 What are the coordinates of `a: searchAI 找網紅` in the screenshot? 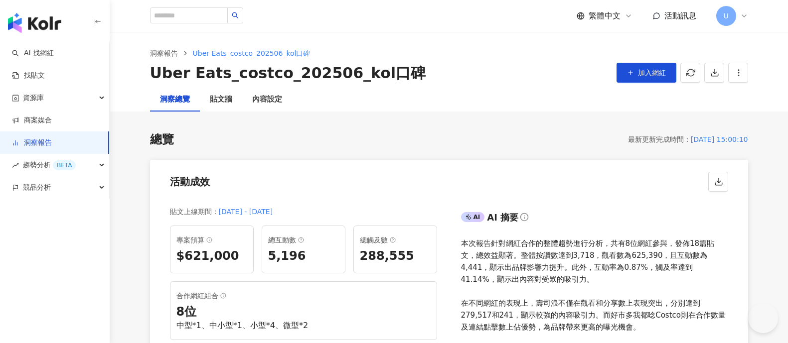 It's located at (33, 53).